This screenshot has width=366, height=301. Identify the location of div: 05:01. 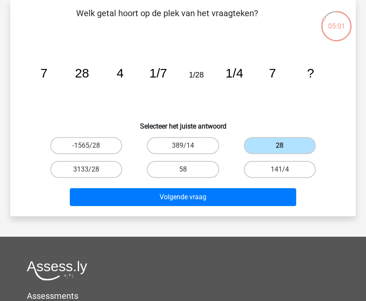
(337, 21).